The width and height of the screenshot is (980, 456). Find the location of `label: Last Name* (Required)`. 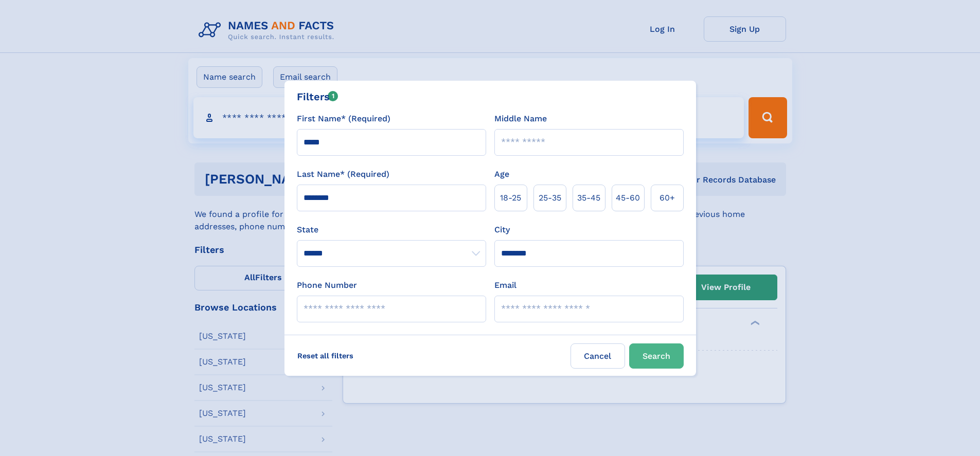

label: Last Name* (Required) is located at coordinates (343, 174).